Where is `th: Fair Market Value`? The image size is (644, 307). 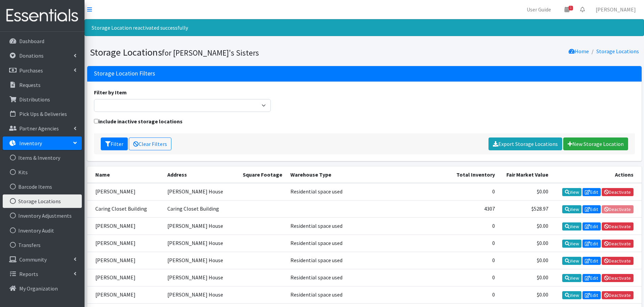 th: Fair Market Value is located at coordinates (526, 175).